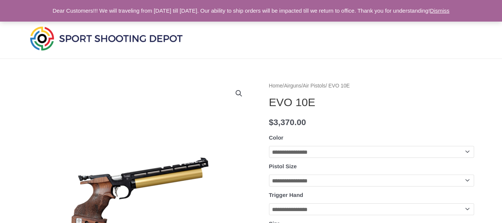 Image resolution: width=502 pixels, height=223 pixels. I want to click on a: View full-screen image gallery, so click(239, 93).